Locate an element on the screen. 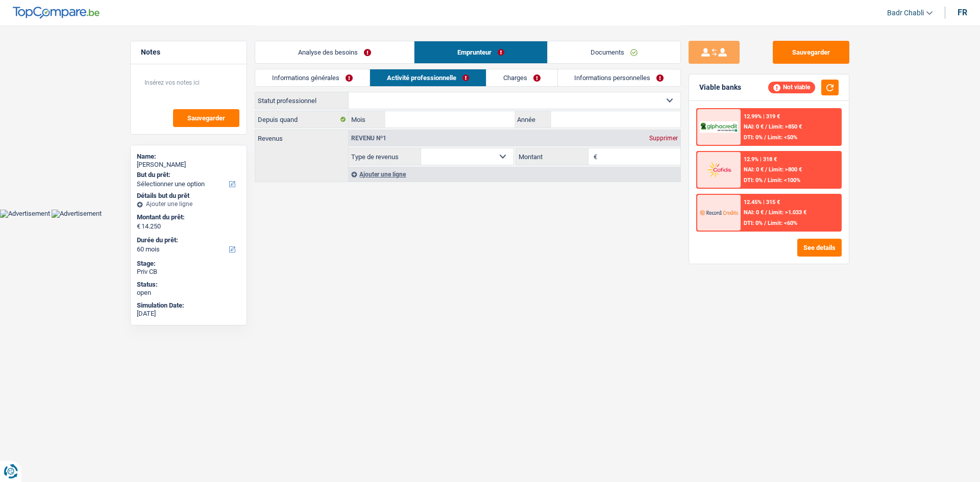 The height and width of the screenshot is (482, 980). a: Analyse des besoins is located at coordinates (335, 52).